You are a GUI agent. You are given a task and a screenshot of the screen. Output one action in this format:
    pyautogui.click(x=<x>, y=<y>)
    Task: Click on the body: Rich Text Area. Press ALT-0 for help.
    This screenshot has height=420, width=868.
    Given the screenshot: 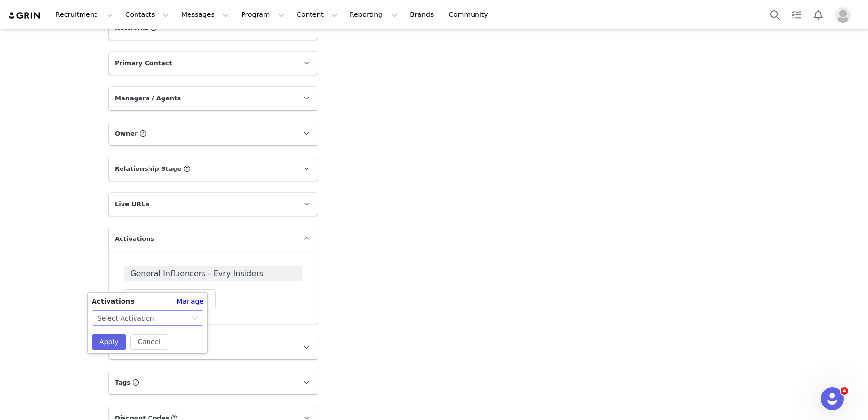 What is the action you would take?
    pyautogui.click(x=201, y=13)
    